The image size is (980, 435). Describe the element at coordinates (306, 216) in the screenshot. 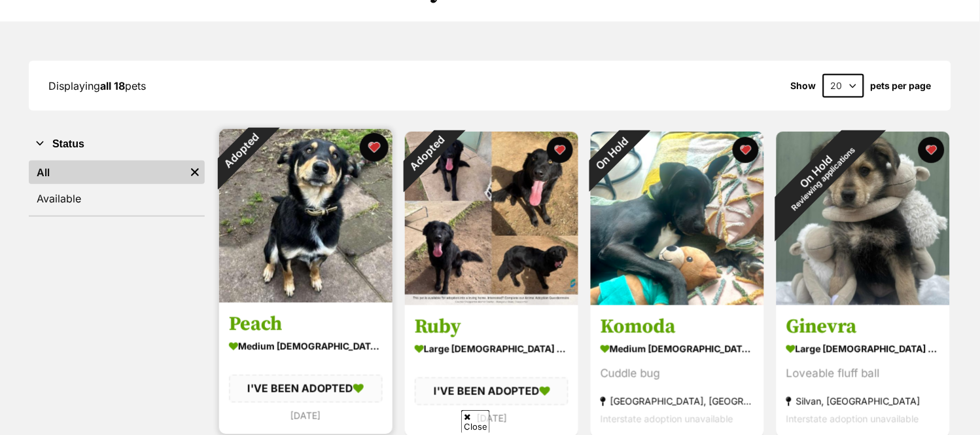

I see `img: Peach` at that location.